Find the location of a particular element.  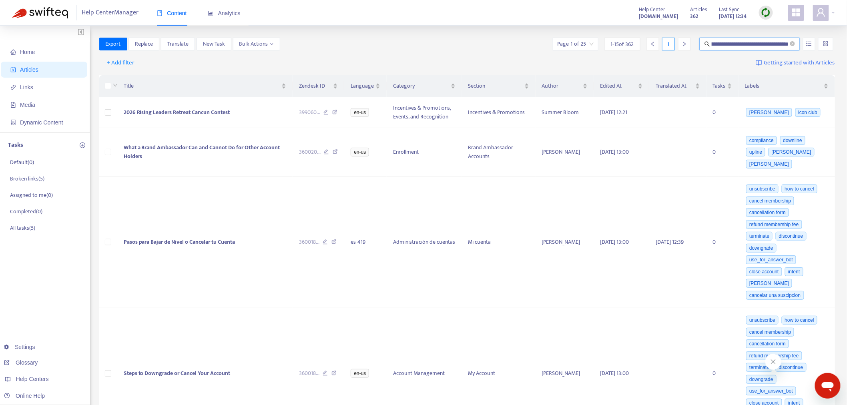

p: Assigned to me ( 0 ) is located at coordinates (31, 195).